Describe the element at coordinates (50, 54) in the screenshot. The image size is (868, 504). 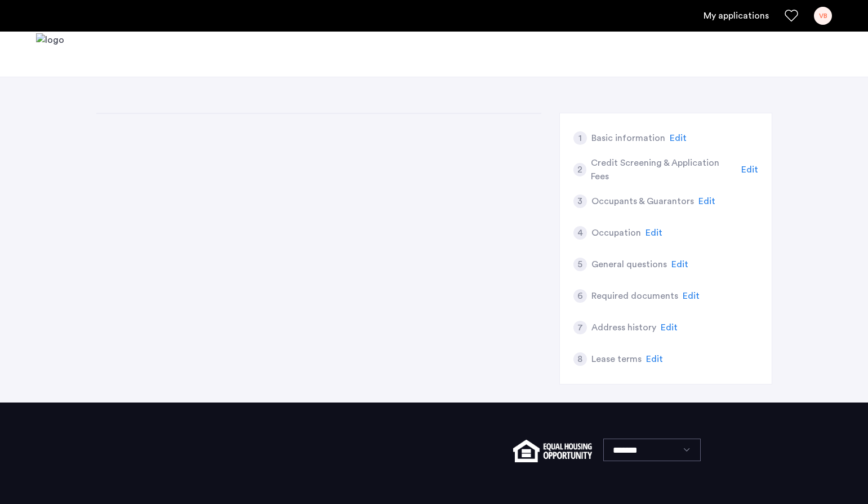
I see `img: logo` at that location.